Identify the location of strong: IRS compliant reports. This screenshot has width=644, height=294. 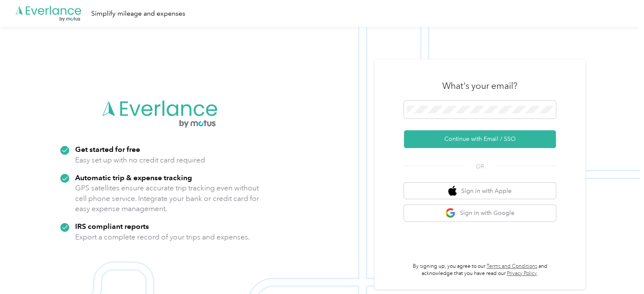
(112, 225).